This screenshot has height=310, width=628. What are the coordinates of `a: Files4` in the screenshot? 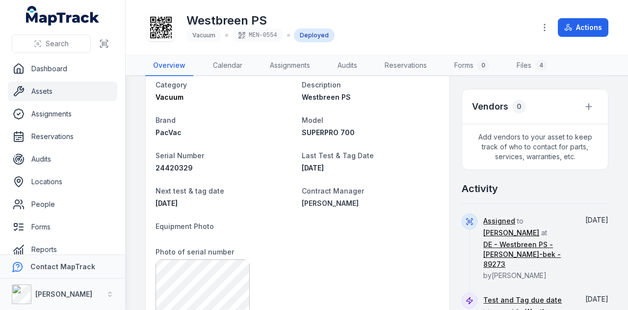 It's located at (532, 66).